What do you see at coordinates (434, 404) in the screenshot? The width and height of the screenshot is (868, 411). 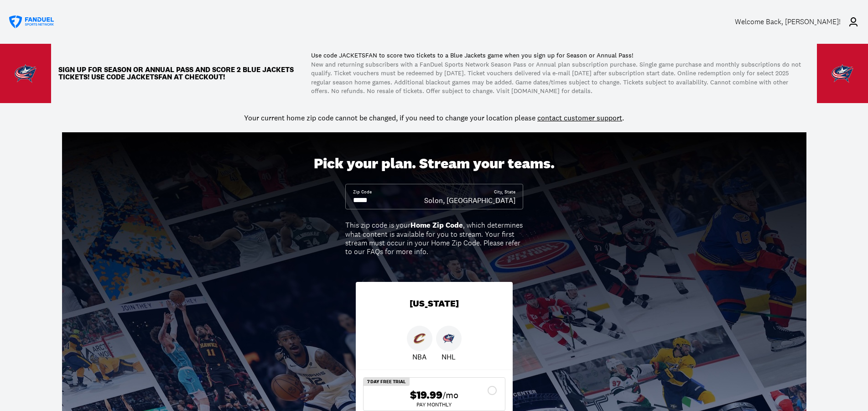 I see `div: Pay Monthly` at bounding box center [434, 404].